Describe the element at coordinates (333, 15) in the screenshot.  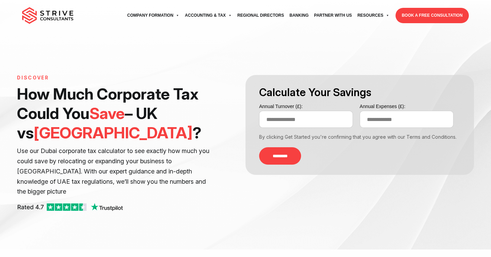
I see `a: Partner with Us` at that location.